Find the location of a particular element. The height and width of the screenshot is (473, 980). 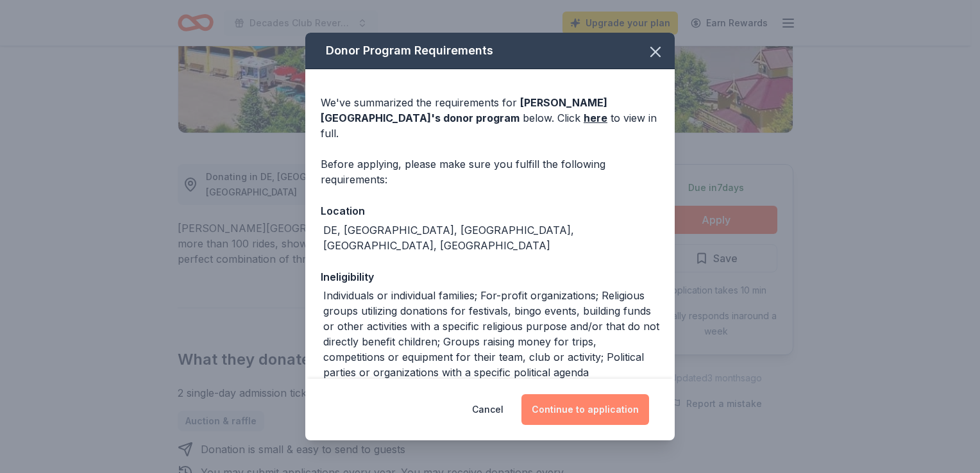

button: Continue to application is located at coordinates (585, 409).